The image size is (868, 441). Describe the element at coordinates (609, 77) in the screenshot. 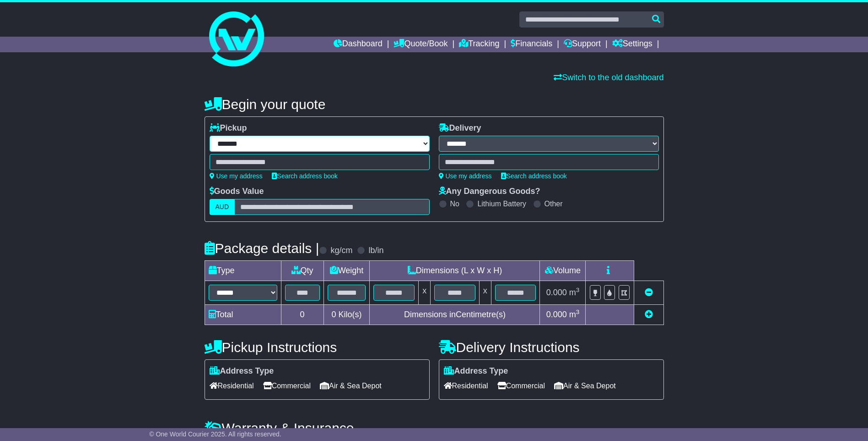

I see `a: Switch to the old dashboard` at that location.